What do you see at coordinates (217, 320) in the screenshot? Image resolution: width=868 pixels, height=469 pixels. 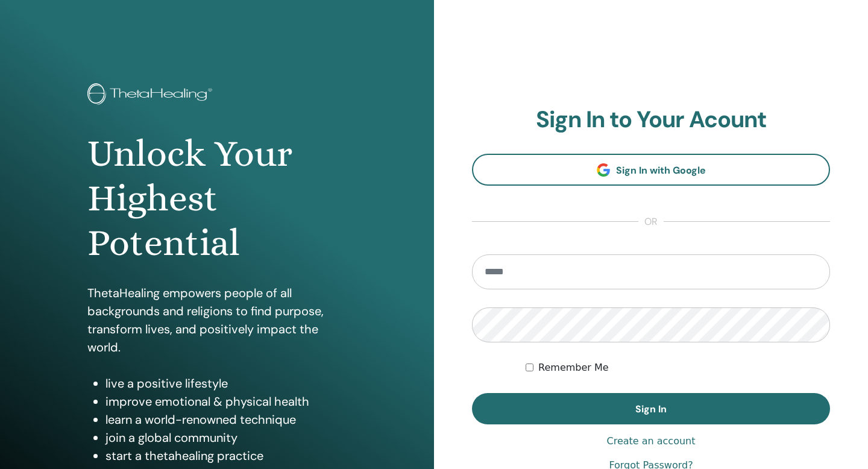 I see `p: ThetaHealing empowers people of all backgrounds and religions to find purpose, transform lives, a...` at bounding box center [217, 320].